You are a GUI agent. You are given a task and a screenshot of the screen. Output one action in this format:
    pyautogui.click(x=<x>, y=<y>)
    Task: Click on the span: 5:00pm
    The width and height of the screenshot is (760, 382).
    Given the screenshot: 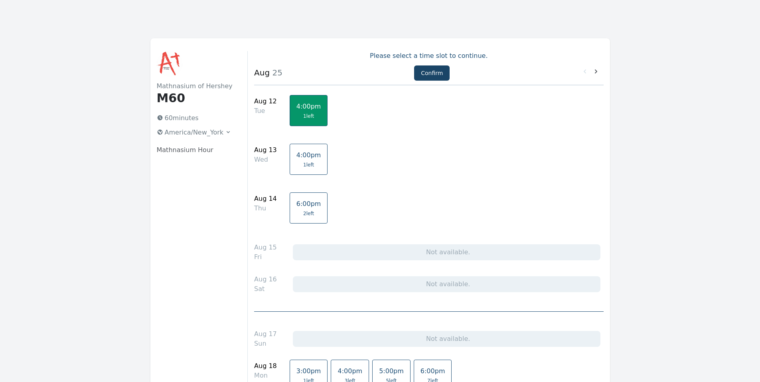 What is the action you would take?
    pyautogui.click(x=391, y=371)
    